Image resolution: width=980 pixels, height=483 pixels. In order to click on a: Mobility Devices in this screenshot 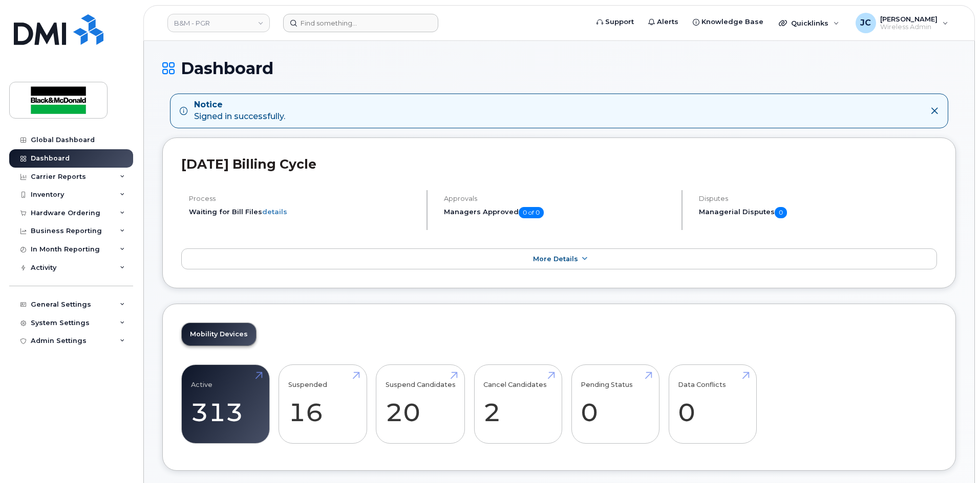, I will do `click(219, 335)`.